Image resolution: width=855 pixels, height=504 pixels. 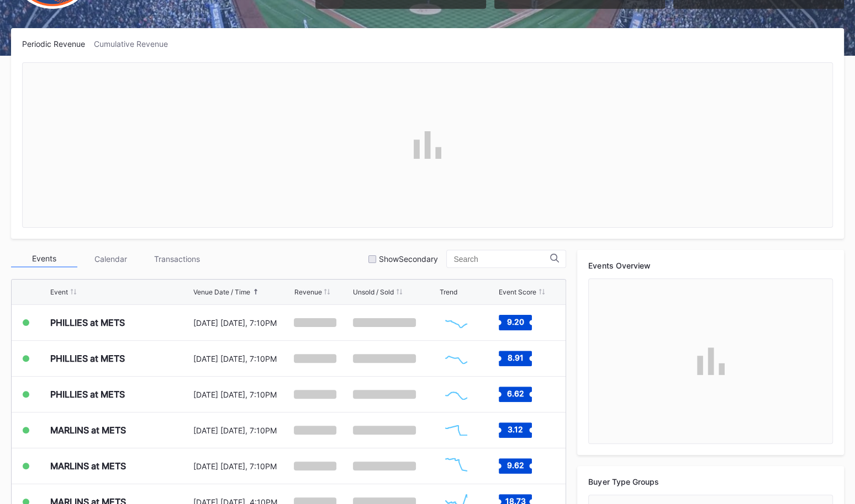 I want to click on div: Calendar, so click(x=110, y=259).